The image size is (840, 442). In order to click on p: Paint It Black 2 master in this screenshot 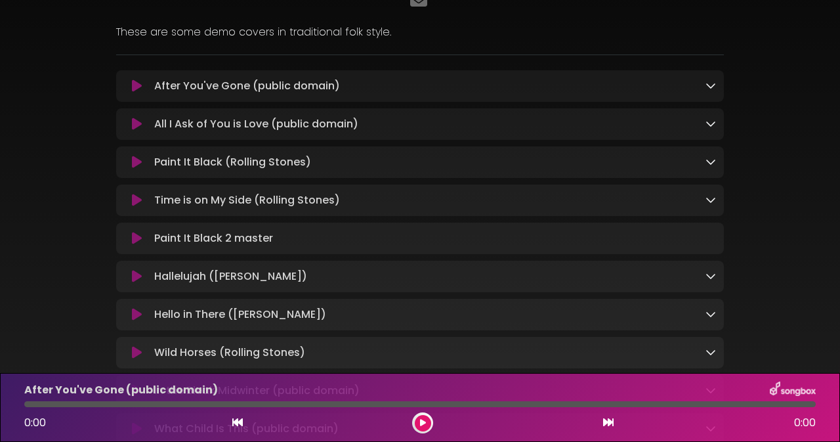, I will do `click(213, 238)`.